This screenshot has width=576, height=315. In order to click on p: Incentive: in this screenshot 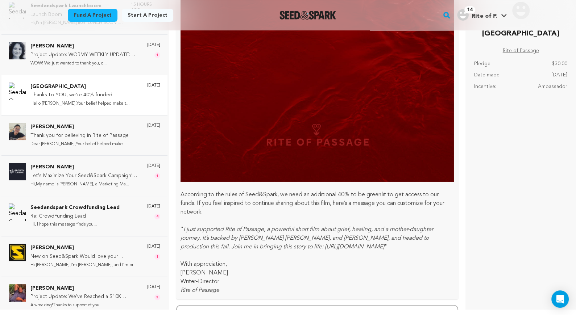, I will do `click(485, 87)`.